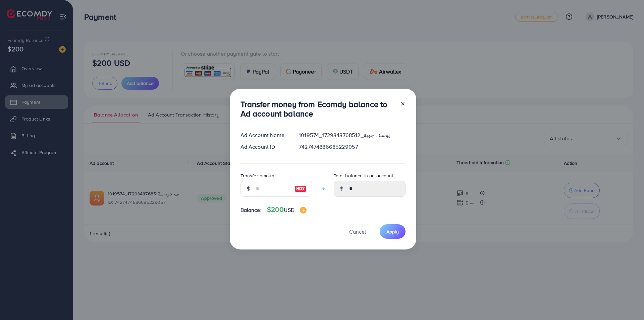 The width and height of the screenshot is (644, 320). What do you see at coordinates (358, 232) in the screenshot?
I see `span: Cancel` at bounding box center [358, 232].